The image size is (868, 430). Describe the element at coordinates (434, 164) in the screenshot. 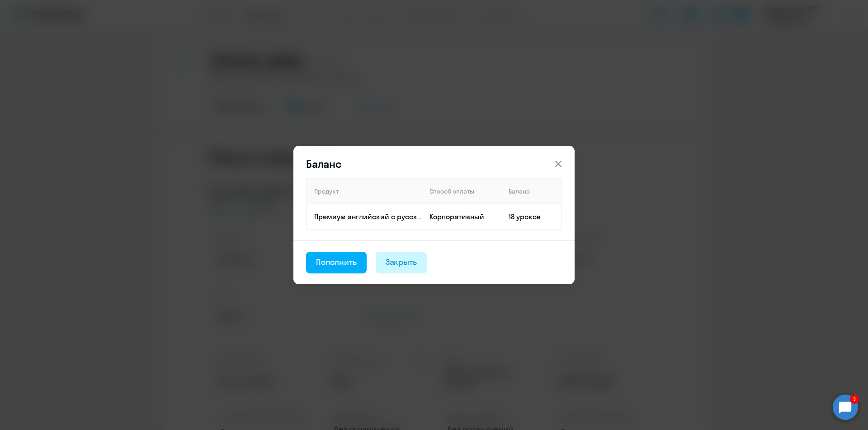

I see `header: Баланс` at that location.